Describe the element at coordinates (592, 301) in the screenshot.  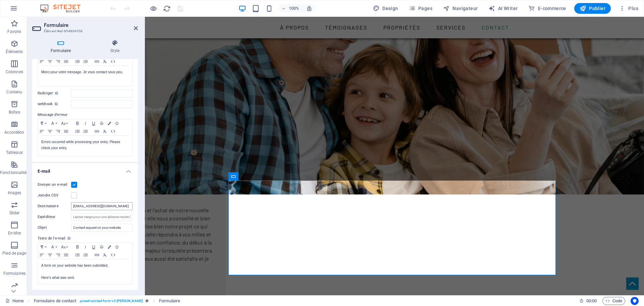
I see `span: 00 00` at that location.